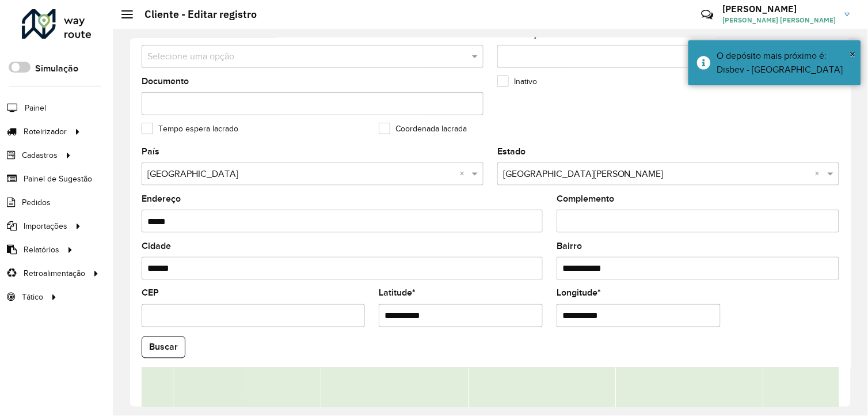 The image size is (868, 416). What do you see at coordinates (36, 202) in the screenshot?
I see `span: Pedidos` at bounding box center [36, 202].